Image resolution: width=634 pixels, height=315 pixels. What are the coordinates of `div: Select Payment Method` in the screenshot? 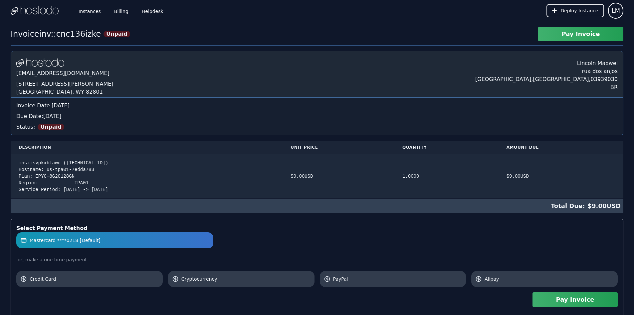 It's located at (317, 228).